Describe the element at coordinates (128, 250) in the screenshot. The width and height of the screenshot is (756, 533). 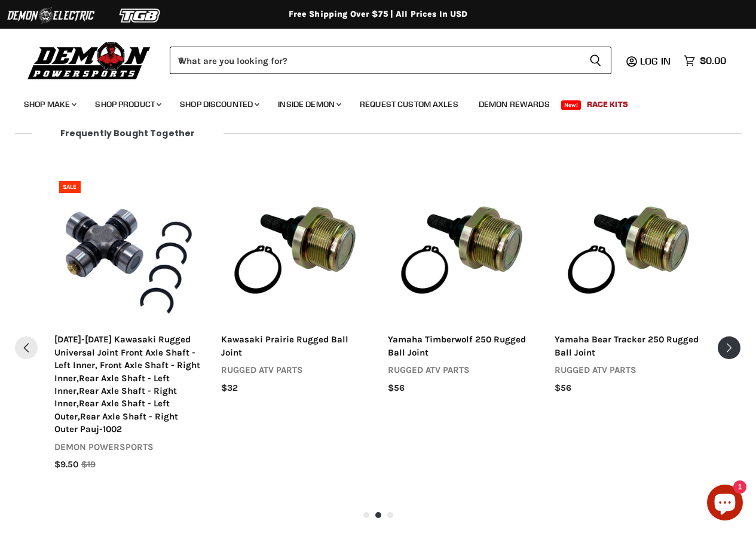
I see `a: 1987-2012 Kawasaki Rugged Universal Joint Front Axle Shaft - Left Inner, Front Axle Shaft - Right...` at that location.